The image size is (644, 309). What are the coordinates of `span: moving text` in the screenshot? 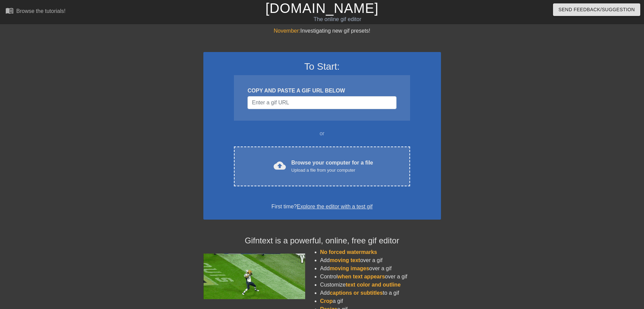 It's located at (345, 260).